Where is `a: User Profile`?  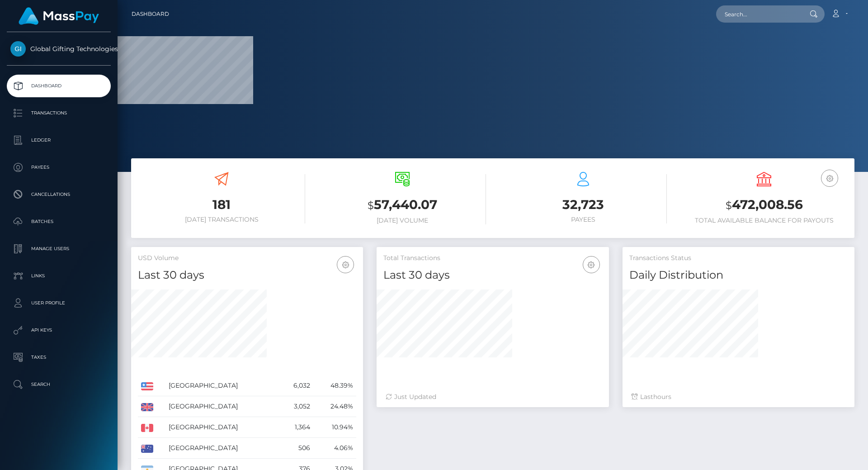
a: User Profile is located at coordinates (59, 303).